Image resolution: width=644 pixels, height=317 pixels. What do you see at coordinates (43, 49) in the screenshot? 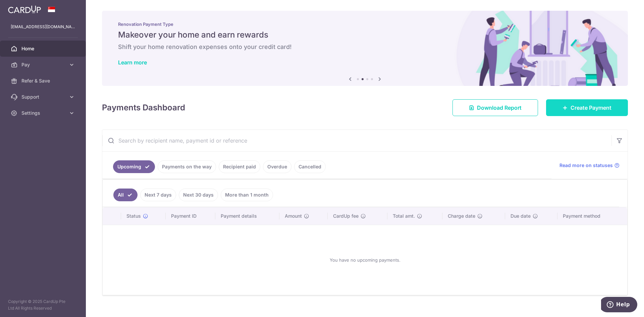
I see `span: Home` at bounding box center [43, 49].